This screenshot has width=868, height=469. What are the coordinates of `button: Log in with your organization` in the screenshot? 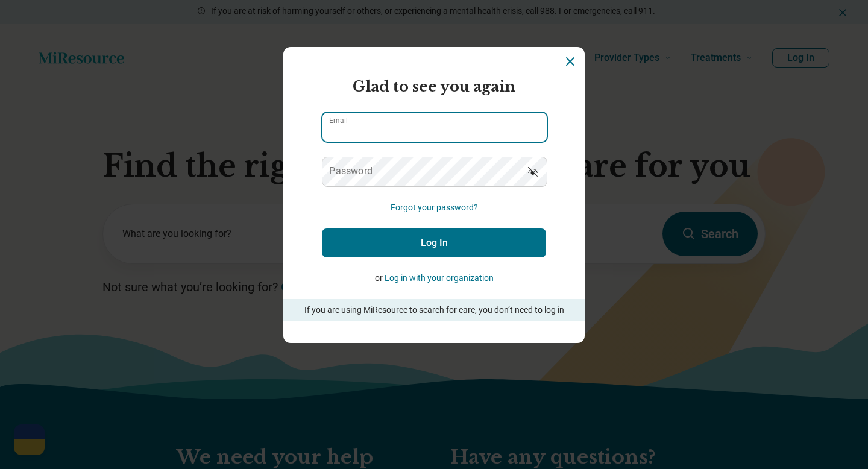 It's located at (439, 278).